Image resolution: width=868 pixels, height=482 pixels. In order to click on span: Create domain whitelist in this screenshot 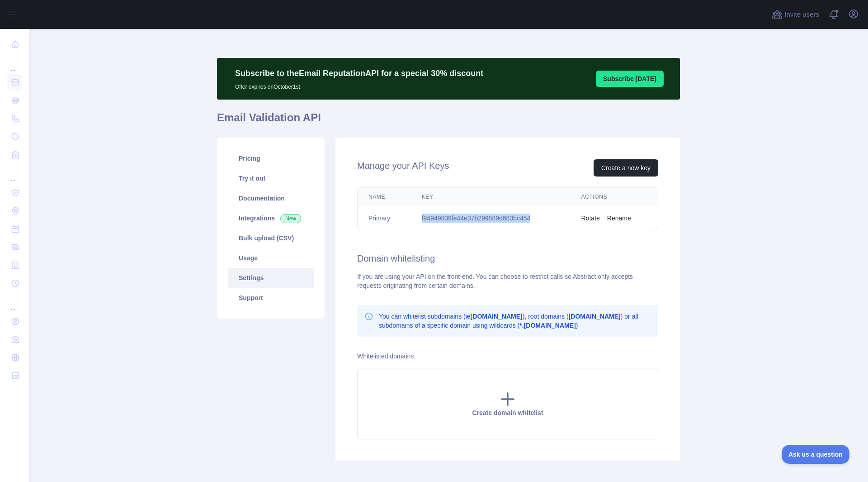, I will do `click(507, 413)`.